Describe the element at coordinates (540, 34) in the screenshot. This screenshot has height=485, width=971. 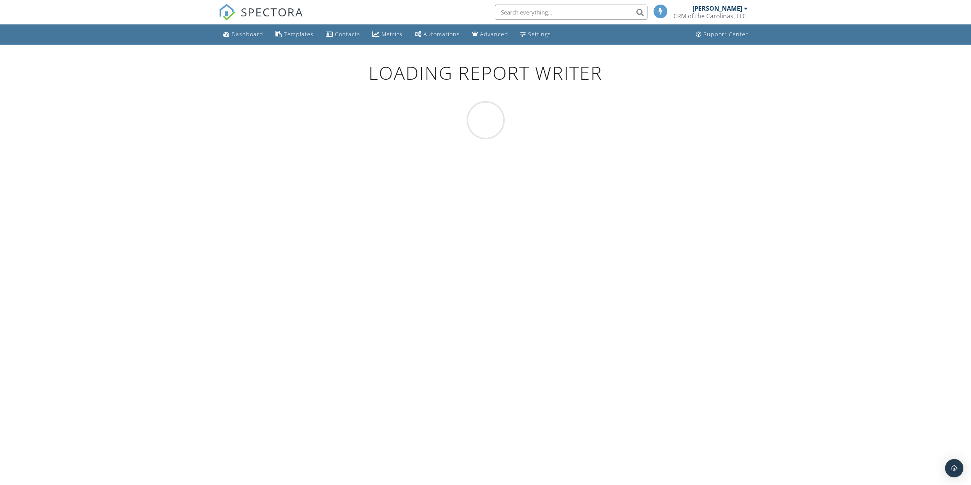
I see `div: Settings` at that location.